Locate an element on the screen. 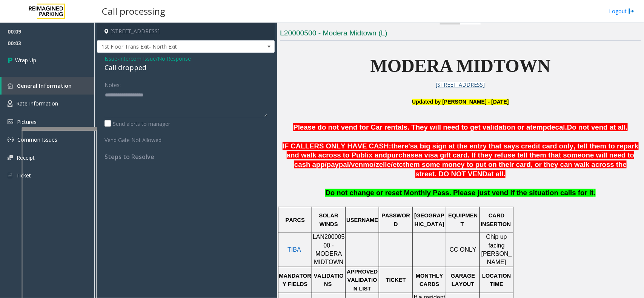  span: TIBA is located at coordinates (294, 249).